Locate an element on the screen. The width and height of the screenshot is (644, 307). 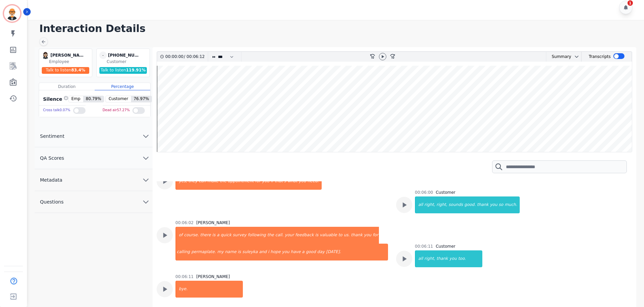
div: need. is located at coordinates (314, 181).